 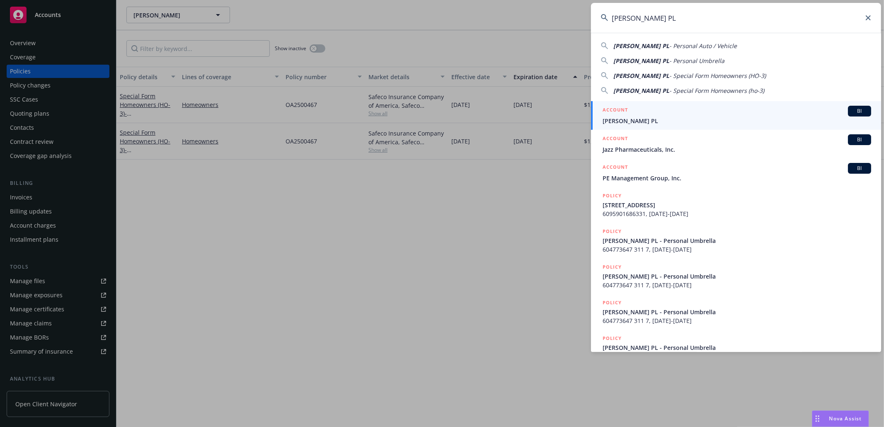 What do you see at coordinates (736, 173) in the screenshot?
I see `a: ACCOUNTBIPE Management Group, Inc.` at bounding box center [736, 173].